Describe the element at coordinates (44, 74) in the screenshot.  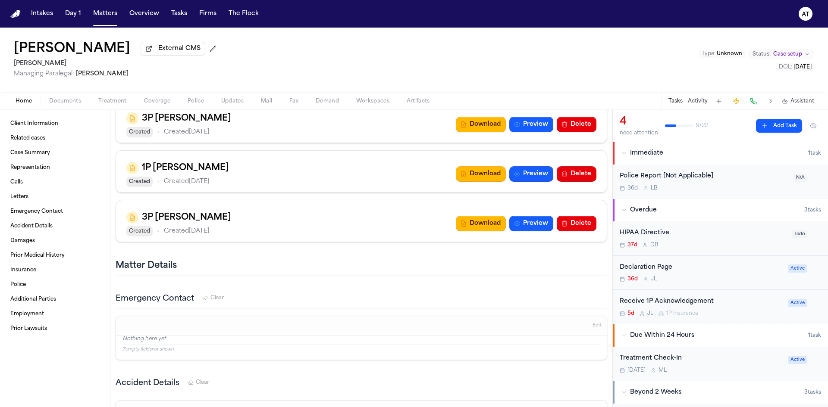
I see `span: Managing Paralegal:` at that location.